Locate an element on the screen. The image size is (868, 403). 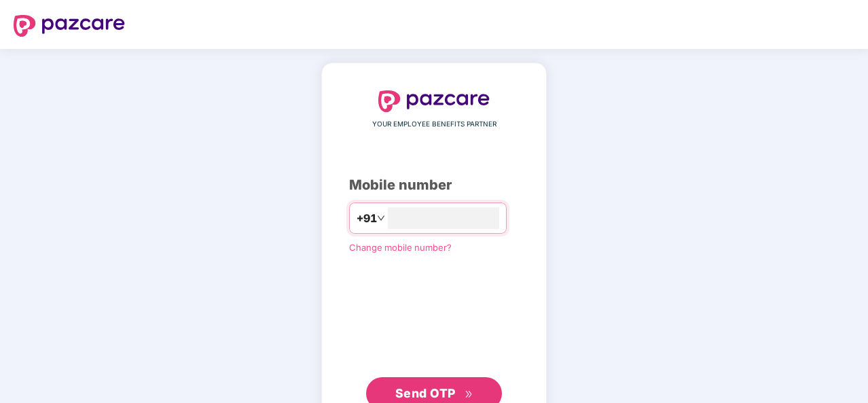
div: Mobile number is located at coordinates (434, 185).